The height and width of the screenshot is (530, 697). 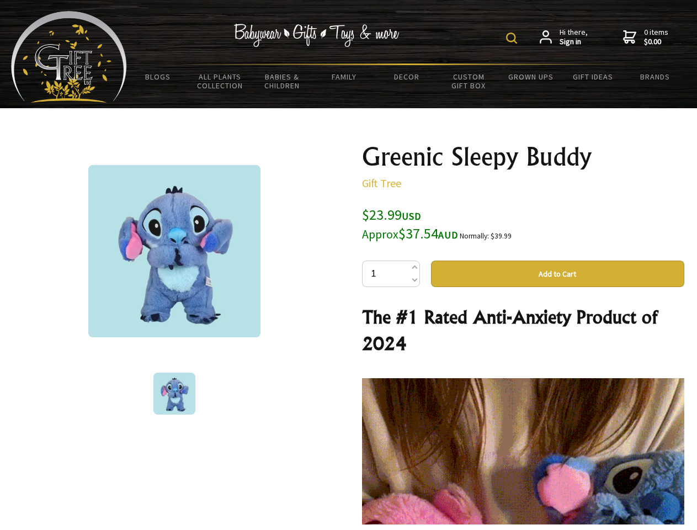 I want to click on span: Hi there,, so click(x=574, y=37).